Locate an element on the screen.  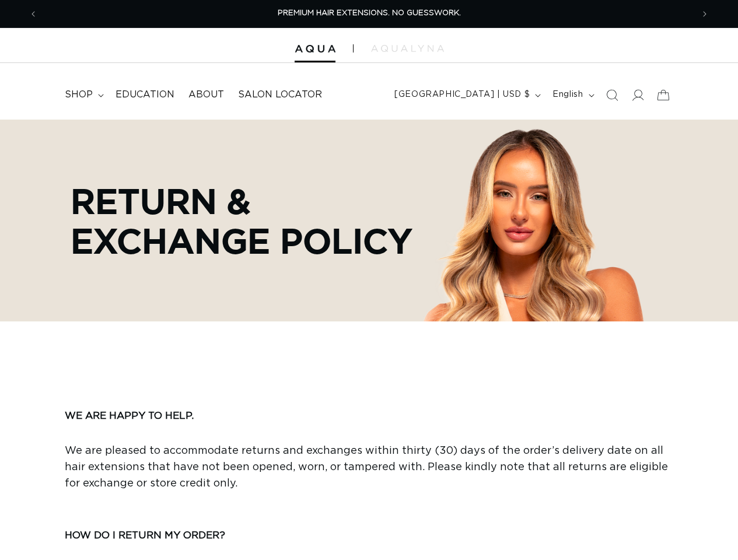
p: Return & Exchange Policy is located at coordinates (243, 221).